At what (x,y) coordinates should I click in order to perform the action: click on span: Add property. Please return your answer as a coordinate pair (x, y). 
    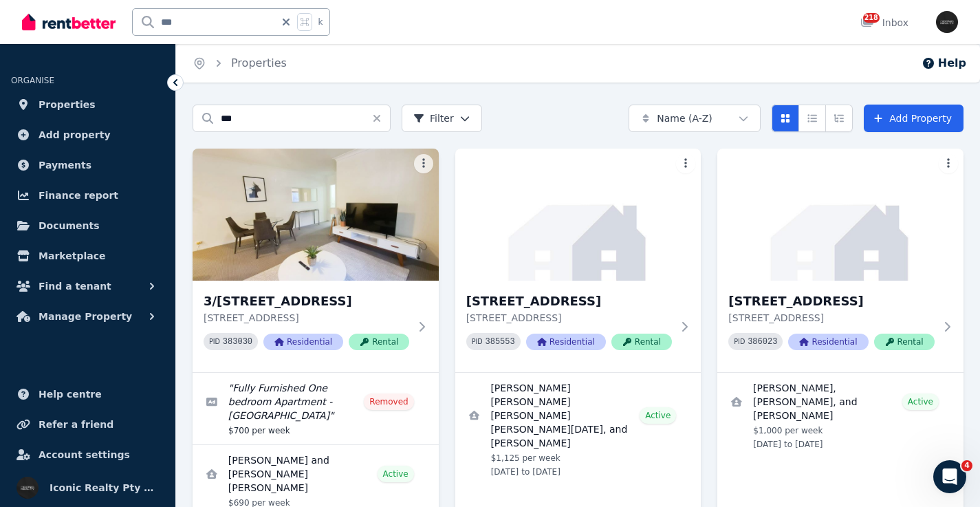
    Looking at the image, I should click on (75, 135).